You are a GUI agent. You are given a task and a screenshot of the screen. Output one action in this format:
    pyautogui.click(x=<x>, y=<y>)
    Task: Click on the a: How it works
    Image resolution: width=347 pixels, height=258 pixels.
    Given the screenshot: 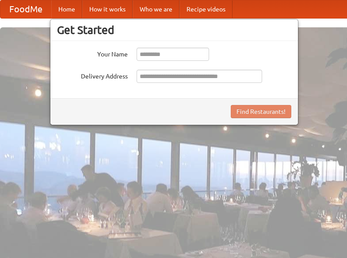 What is the action you would take?
    pyautogui.click(x=107, y=9)
    